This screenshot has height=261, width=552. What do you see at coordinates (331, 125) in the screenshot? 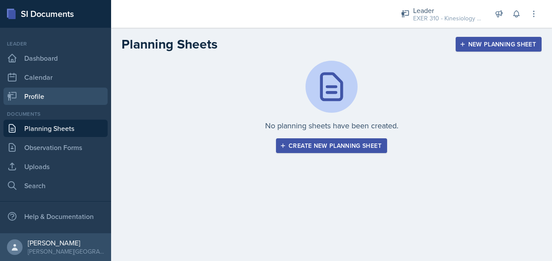
I see `p: No planning sheets have been created.` at bounding box center [331, 125].